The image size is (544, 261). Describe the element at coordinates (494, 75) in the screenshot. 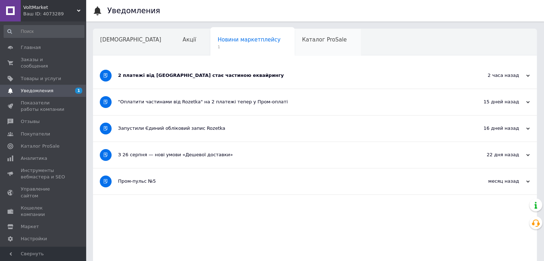

I see `div: 2 часа назад` at that location.